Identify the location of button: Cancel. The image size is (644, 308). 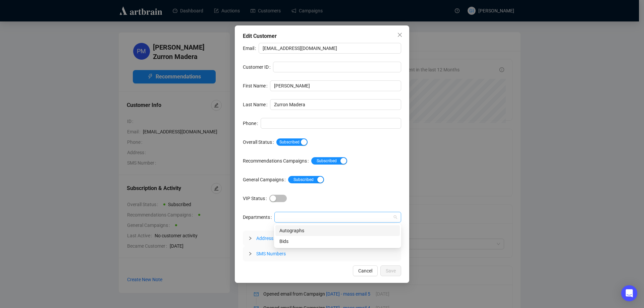
(365, 271).